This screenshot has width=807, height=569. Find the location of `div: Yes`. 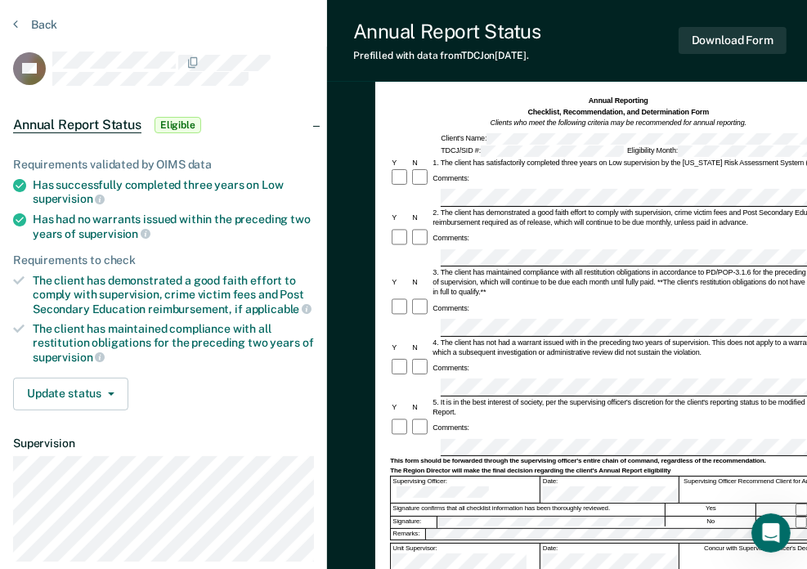

div: Yes is located at coordinates (712, 510).